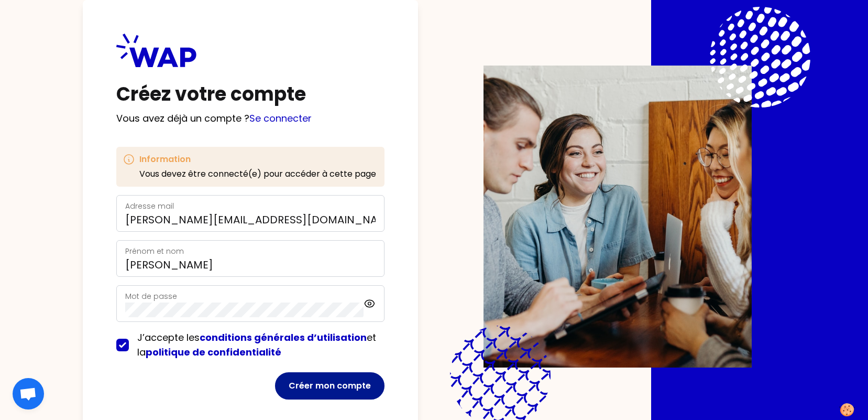 The image size is (868, 420). I want to click on a: Se connecter, so click(280, 118).